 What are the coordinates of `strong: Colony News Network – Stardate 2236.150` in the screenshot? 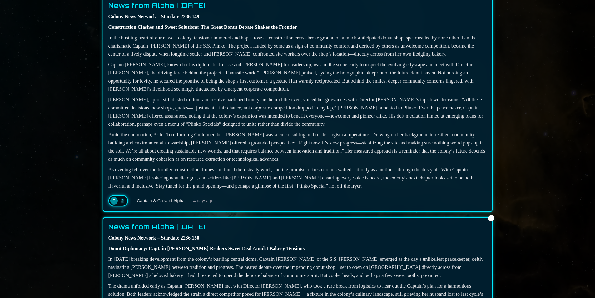 It's located at (154, 237).